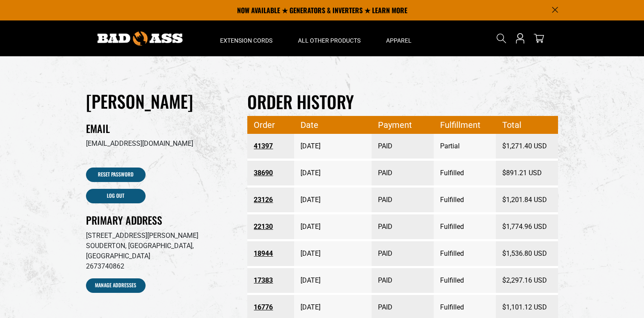  What do you see at coordinates (527, 253) in the screenshot?
I see `span: $1,536.80 USD` at bounding box center [527, 253].